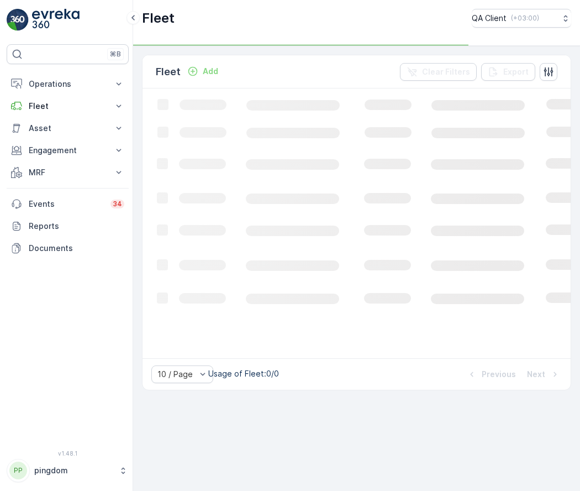 The width and height of the screenshot is (580, 491). Describe the element at coordinates (18, 470) in the screenshot. I see `div: PP` at that location.